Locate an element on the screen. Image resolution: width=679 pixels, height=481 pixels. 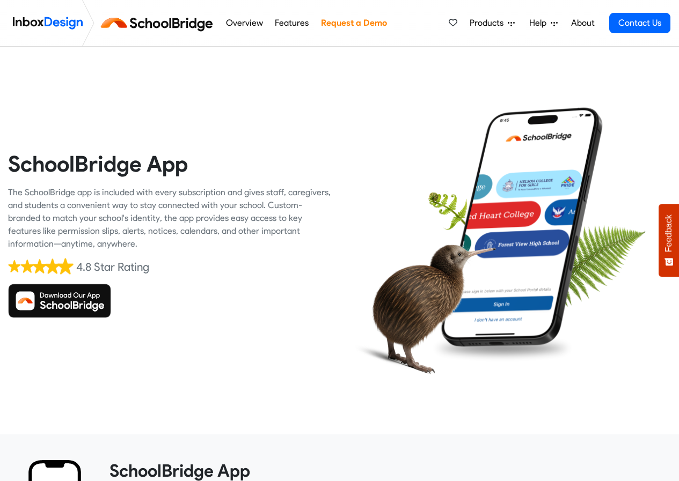
a: Request a Demo is located at coordinates (353, 23).